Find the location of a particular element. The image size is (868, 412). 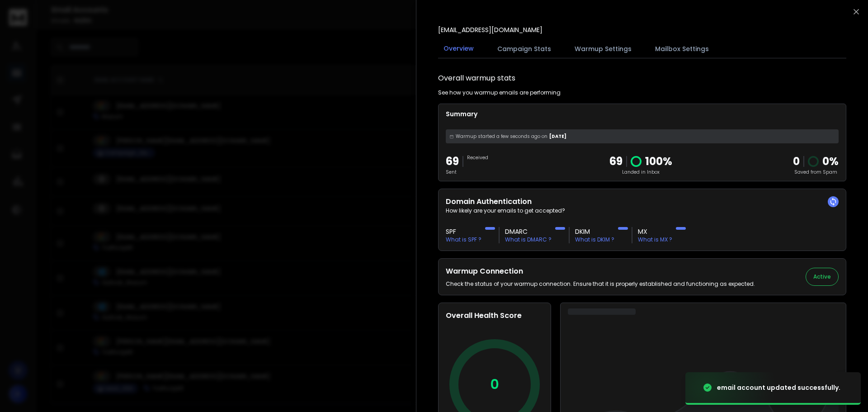

p: See how you warmup emails are performing is located at coordinates (499, 93).